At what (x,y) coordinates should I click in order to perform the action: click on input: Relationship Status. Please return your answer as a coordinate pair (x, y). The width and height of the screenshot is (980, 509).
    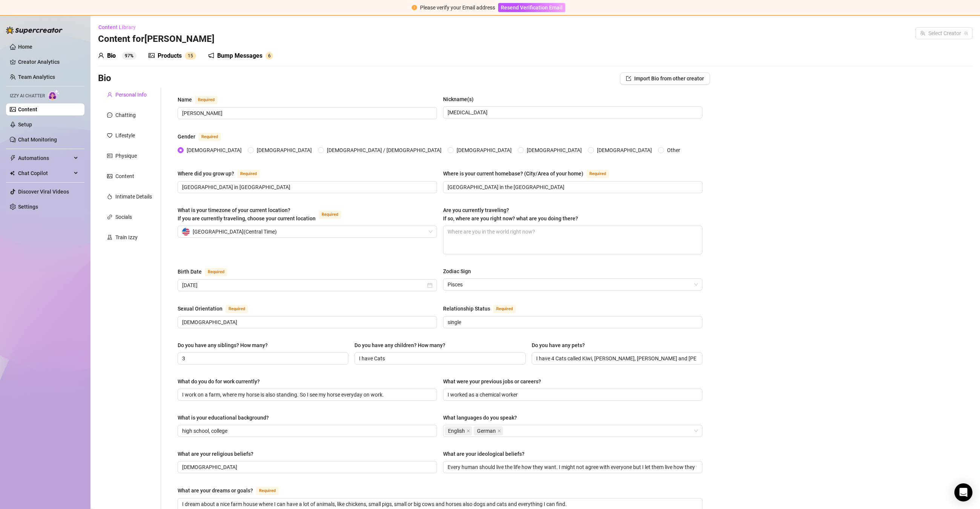
    Looking at the image, I should click on (572, 323).